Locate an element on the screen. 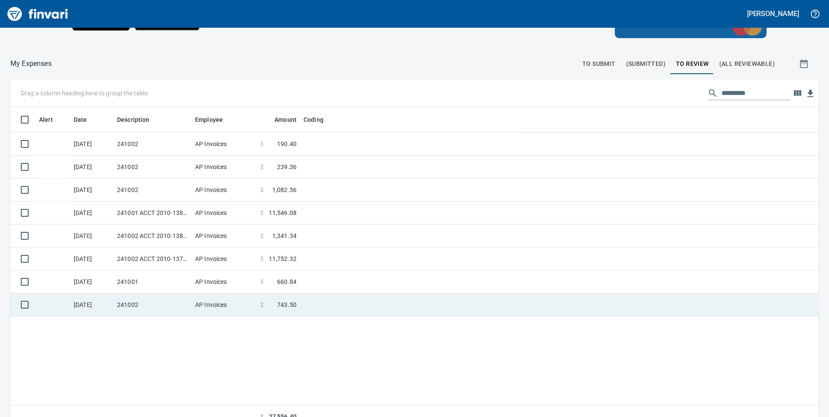 The width and height of the screenshot is (829, 417). span: 660.84 is located at coordinates (287, 282).